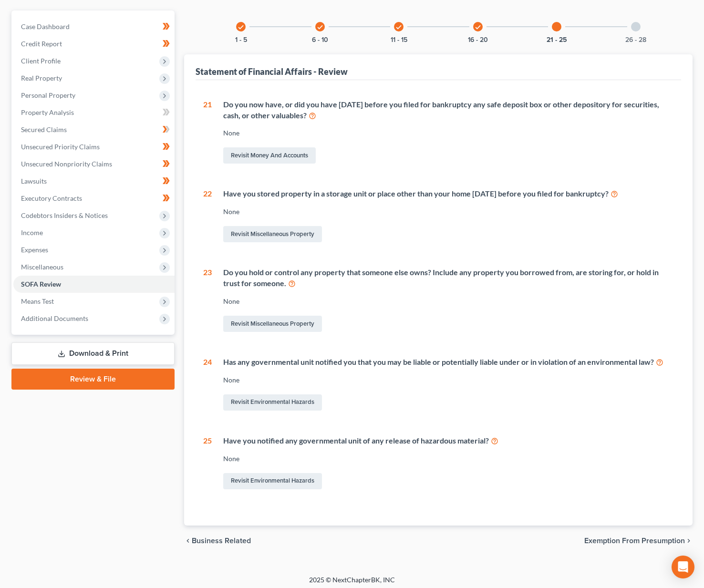  Describe the element at coordinates (34, 180) in the screenshot. I see `span: Lawsuits` at that location.